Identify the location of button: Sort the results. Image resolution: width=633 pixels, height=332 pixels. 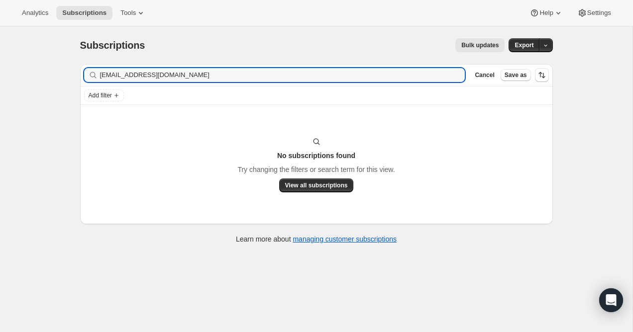
(542, 75).